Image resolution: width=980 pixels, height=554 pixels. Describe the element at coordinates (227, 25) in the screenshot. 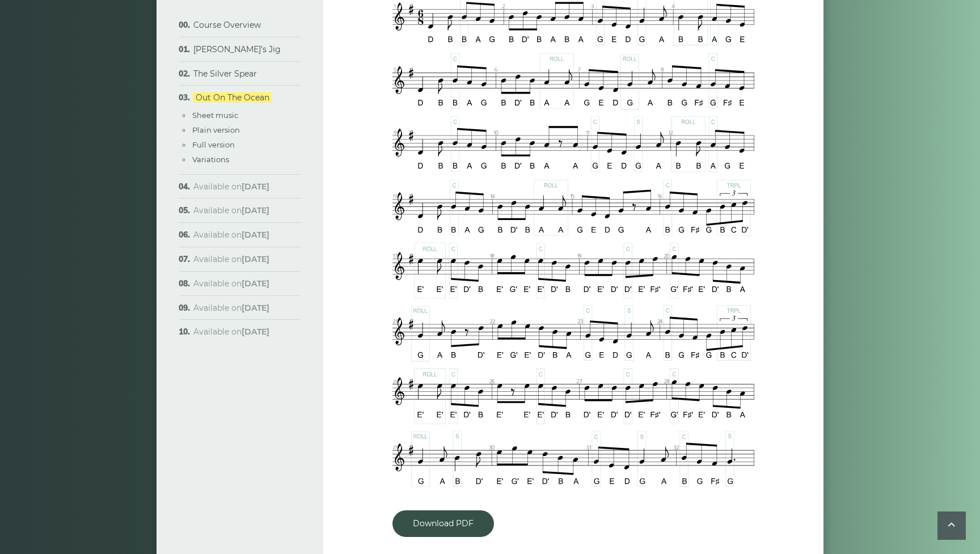

I see `a: Course Overview` at that location.